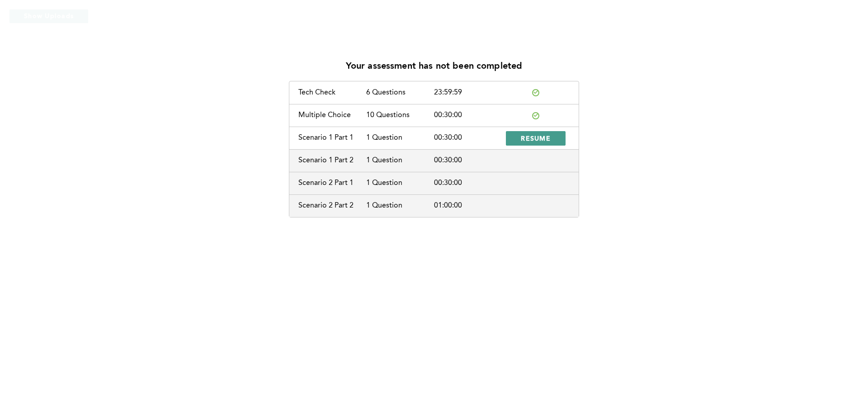  I want to click on div: Tech Check, so click(332, 93).